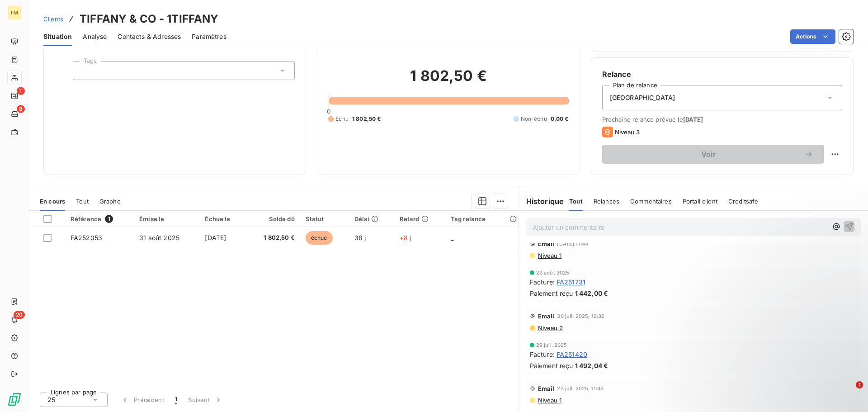 The width and height of the screenshot is (868, 412). I want to click on span: 38 j, so click(360, 237).